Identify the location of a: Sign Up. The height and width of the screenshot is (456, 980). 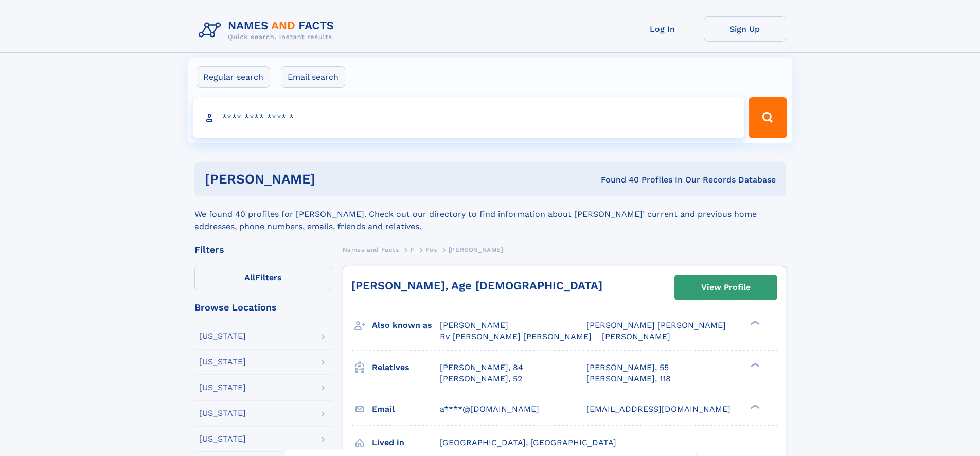
(745, 28).